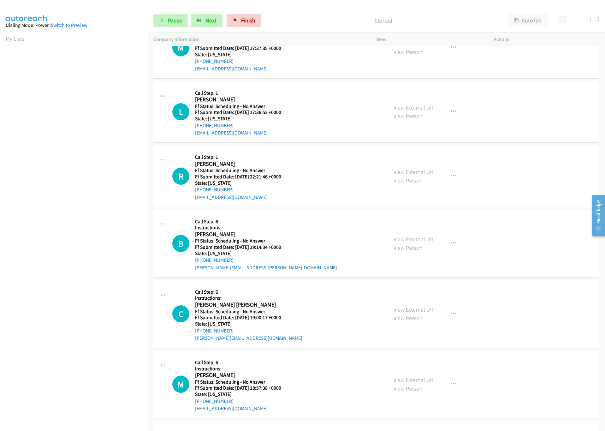 The image size is (605, 431). Describe the element at coordinates (11, 21) in the screenshot. I see `div: Need help?` at that location.